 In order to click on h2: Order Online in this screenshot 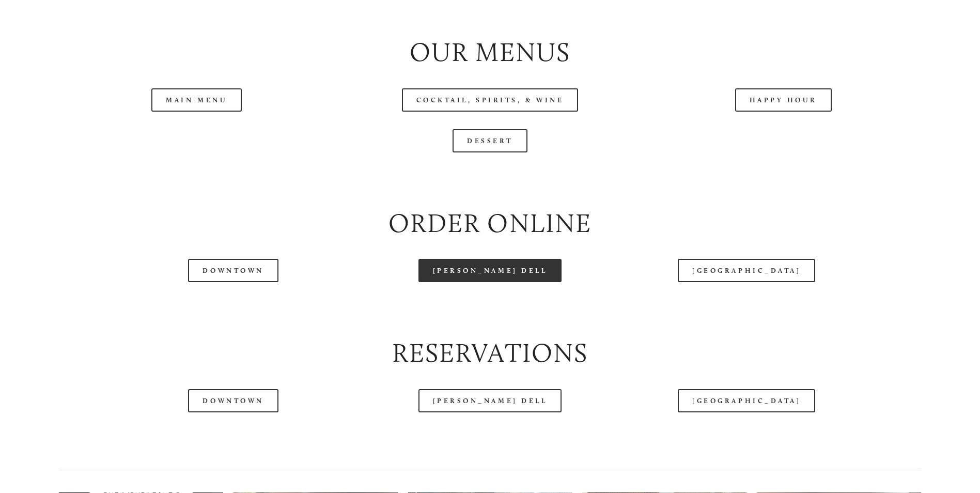, I will do `click(490, 223)`.